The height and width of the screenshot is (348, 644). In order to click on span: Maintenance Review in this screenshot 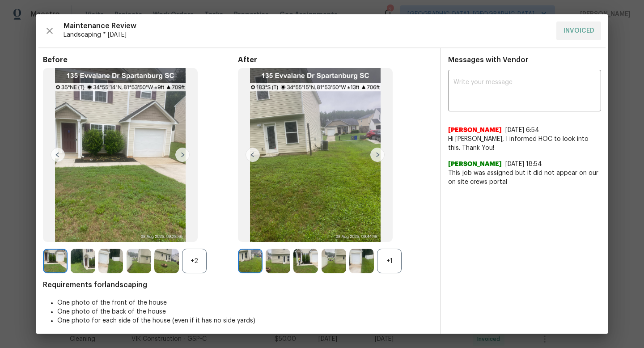, I will do `click(307, 26)`.